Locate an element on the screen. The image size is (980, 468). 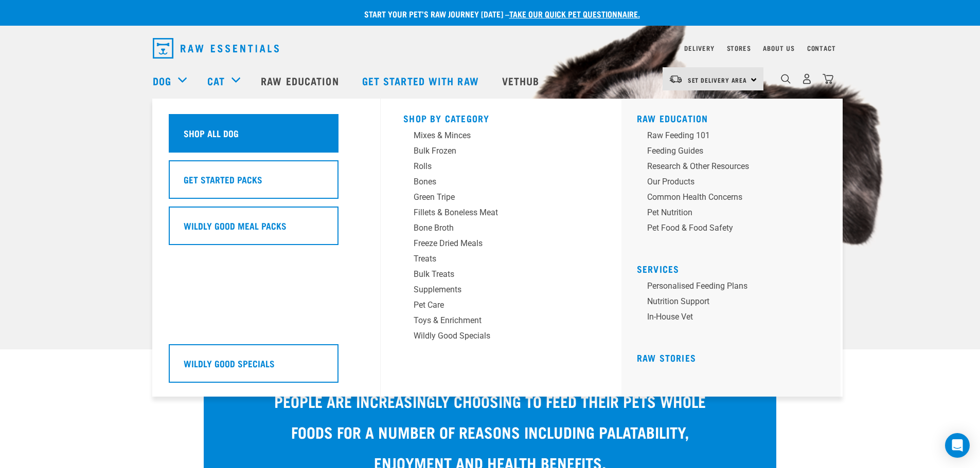
a: Shop All Dog is located at coordinates (266, 137).